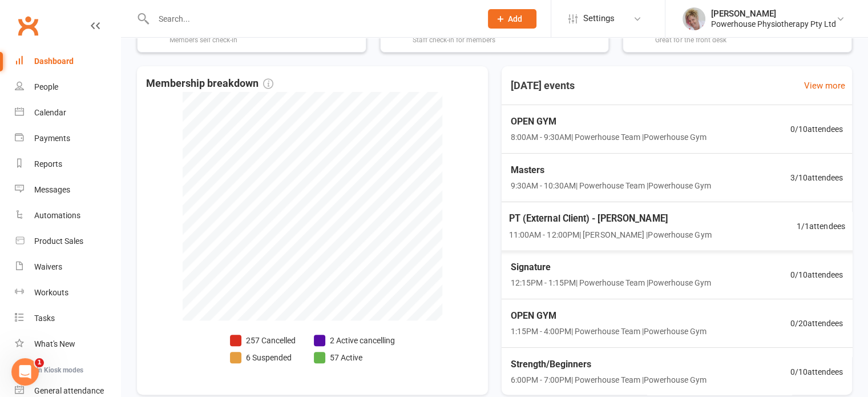 This screenshot has width=868, height=397. What do you see at coordinates (48, 267) in the screenshot?
I see `div: Waivers` at bounding box center [48, 267].